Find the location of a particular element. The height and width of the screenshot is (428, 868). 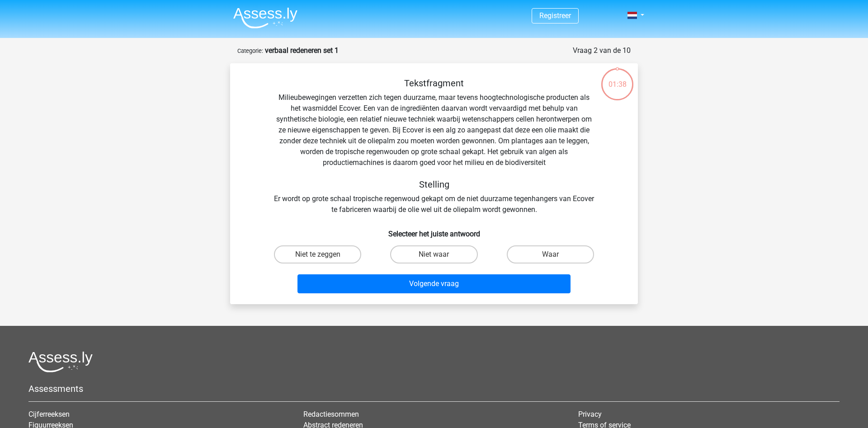

button: Volgende vraag is located at coordinates (434, 284).